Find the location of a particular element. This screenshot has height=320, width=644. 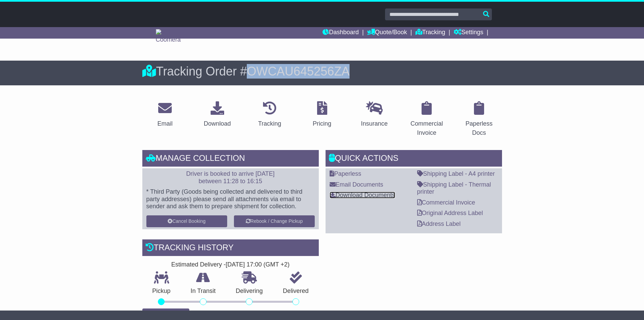

div: Insurance is located at coordinates (375, 124).